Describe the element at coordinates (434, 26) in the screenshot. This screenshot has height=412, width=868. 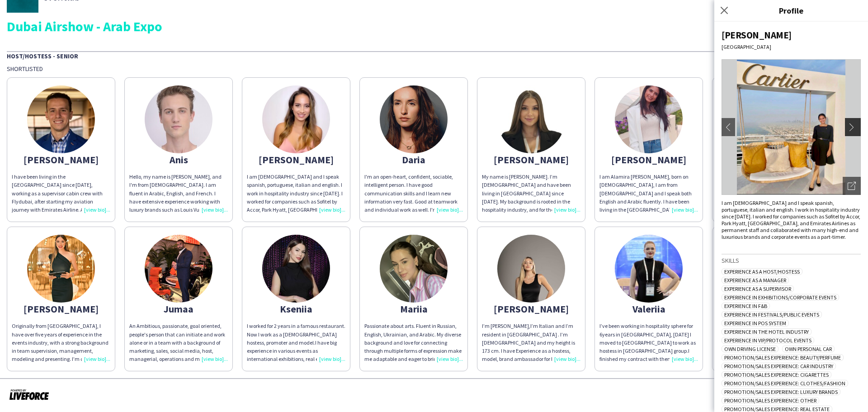
I see `div: Dubai Airshow - Arab Expo` at that location.